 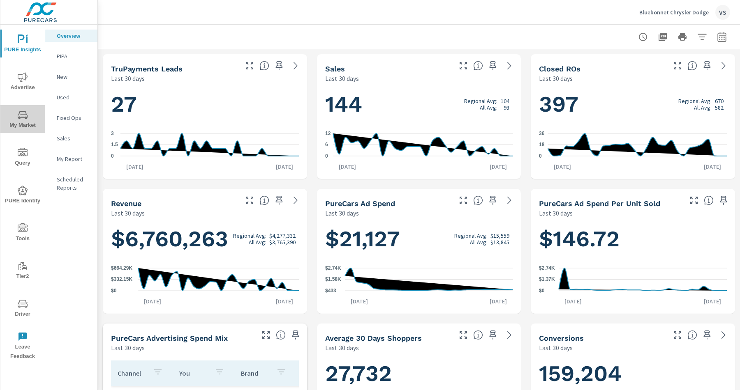 What do you see at coordinates (122, 280) in the screenshot?
I see `text: $332.15K` at bounding box center [122, 280].